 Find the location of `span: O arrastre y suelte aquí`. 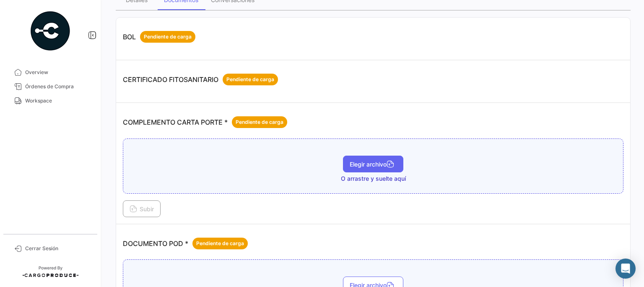

span: O arrastre y suelte aquí is located at coordinates (373, 179).